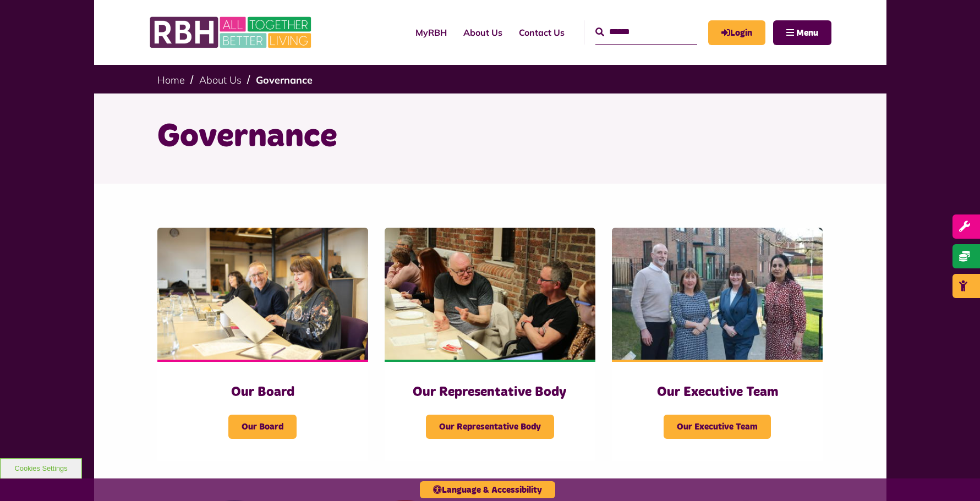 The image size is (980, 501). Describe the element at coordinates (490, 427) in the screenshot. I see `span: Our Representative Body` at that location.